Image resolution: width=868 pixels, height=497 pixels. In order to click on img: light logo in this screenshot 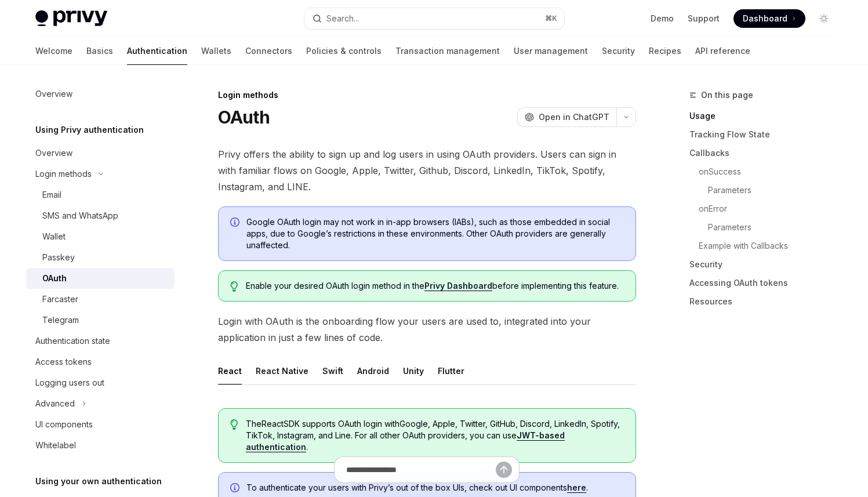, I will do `click(71, 19)`.